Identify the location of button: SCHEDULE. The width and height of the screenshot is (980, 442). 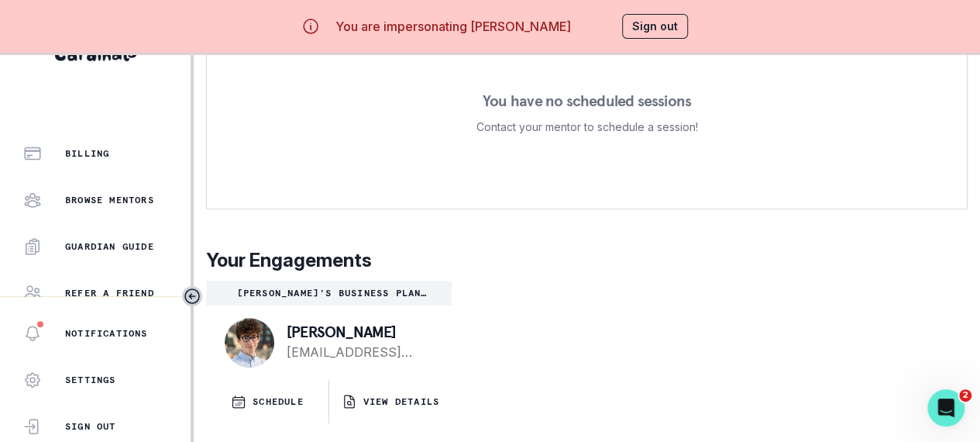
(267, 402).